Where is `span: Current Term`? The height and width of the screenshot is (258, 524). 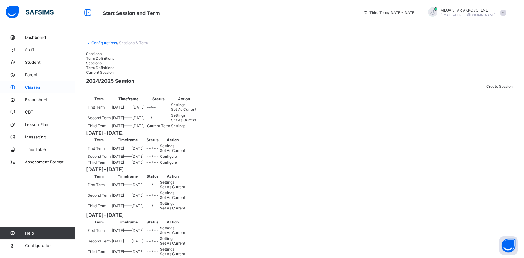 span: Current Term is located at coordinates (158, 126).